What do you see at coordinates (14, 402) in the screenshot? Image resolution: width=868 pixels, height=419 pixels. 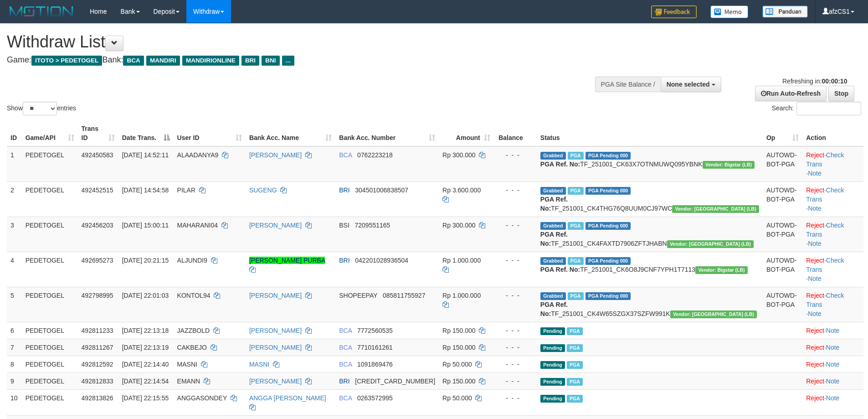 I see `td: 10` at bounding box center [14, 402].